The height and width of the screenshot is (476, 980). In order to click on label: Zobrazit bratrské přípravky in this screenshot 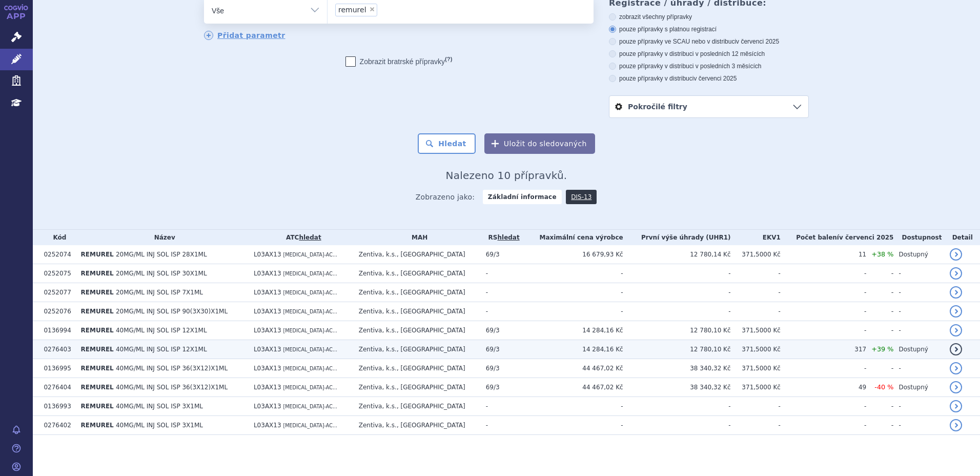, I will do `click(399, 62)`.